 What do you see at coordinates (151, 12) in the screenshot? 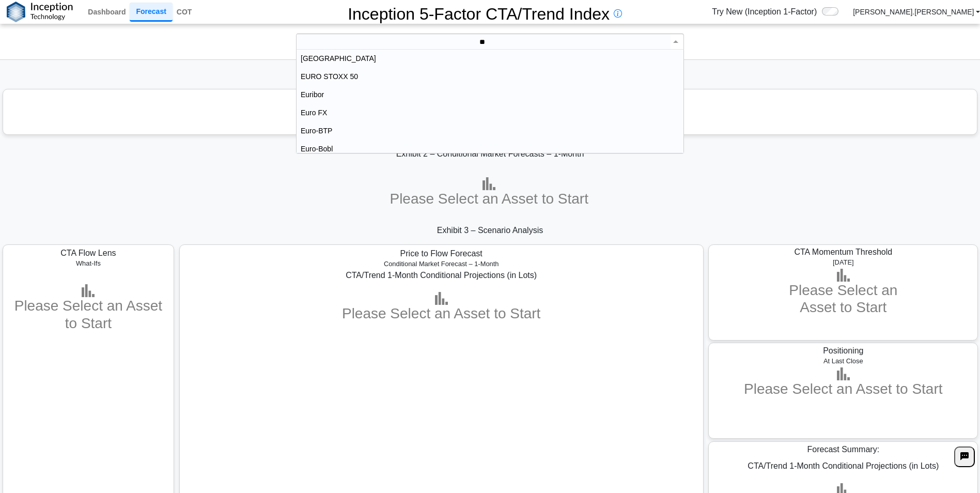
I see `a: Forecast` at bounding box center [151, 12].